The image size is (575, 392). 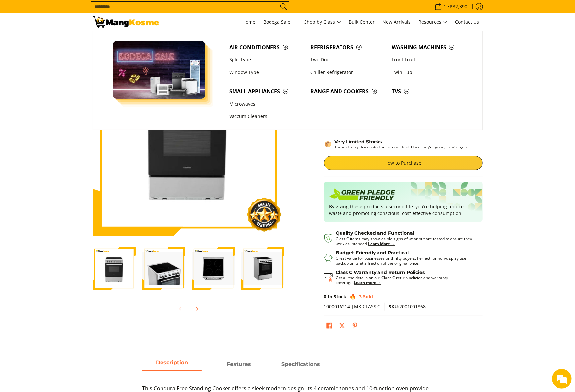 I want to click on img: condura-free-standing-ceramic-top-cooker-60-centimeter-top-view-mang-kosme, so click(x=213, y=268).